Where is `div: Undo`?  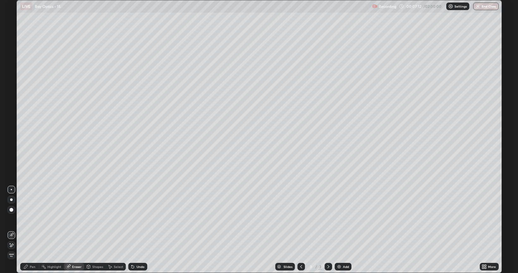 div: Undo is located at coordinates (140, 267).